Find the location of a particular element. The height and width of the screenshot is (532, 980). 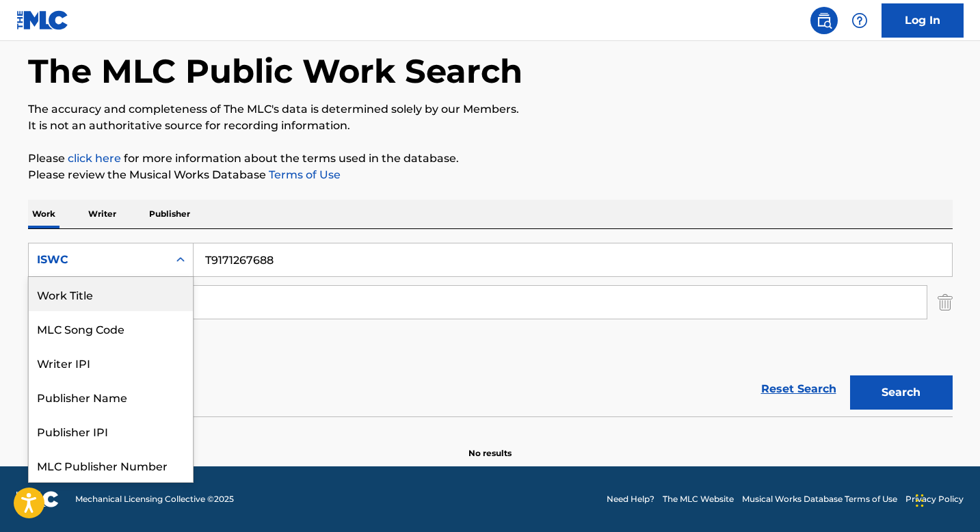

div: ISWC is located at coordinates (98, 260).